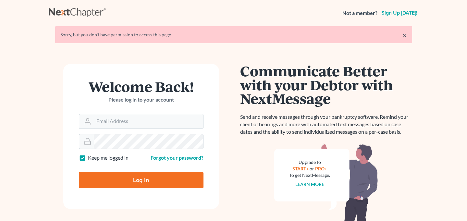  I want to click on span: or, so click(312, 168).